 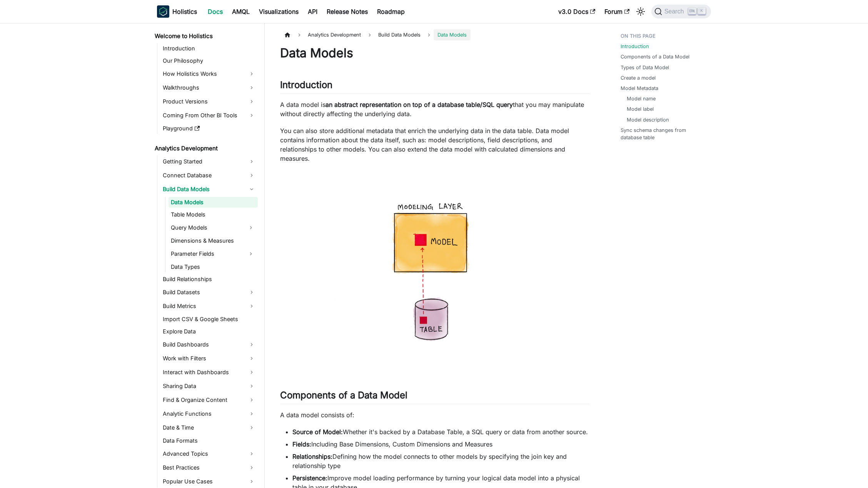 What do you see at coordinates (334, 35) in the screenshot?
I see `span: Analytics Development` at bounding box center [334, 35].